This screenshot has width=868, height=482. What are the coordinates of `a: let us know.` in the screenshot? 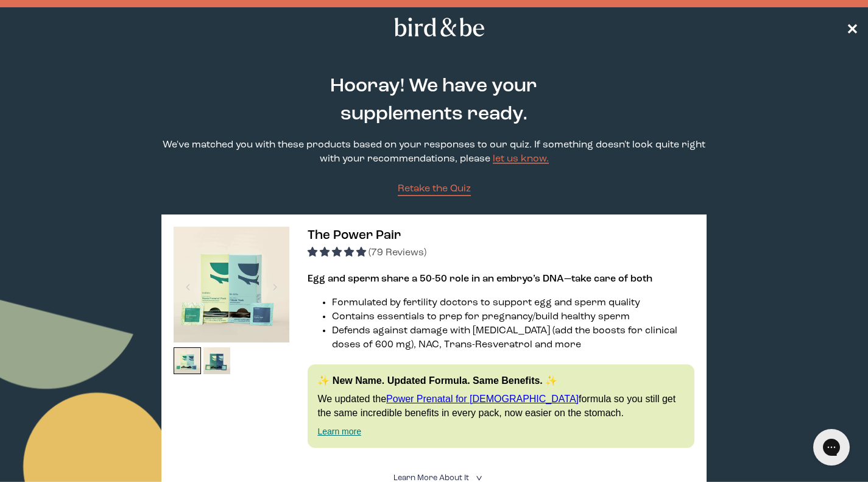 It's located at (521, 159).